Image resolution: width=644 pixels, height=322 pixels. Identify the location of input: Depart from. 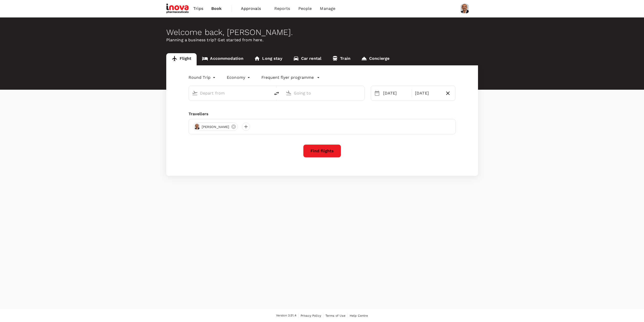
(230, 93).